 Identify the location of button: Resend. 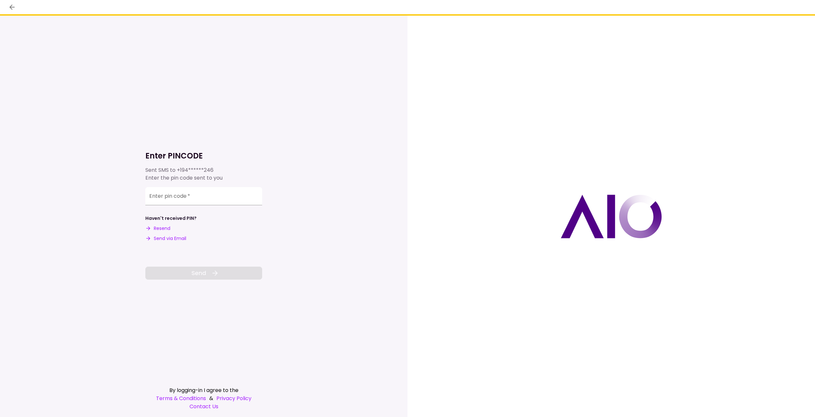
(158, 228).